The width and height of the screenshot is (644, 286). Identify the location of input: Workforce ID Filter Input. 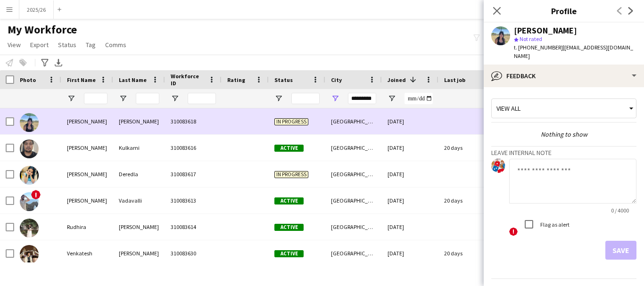
(202, 98).